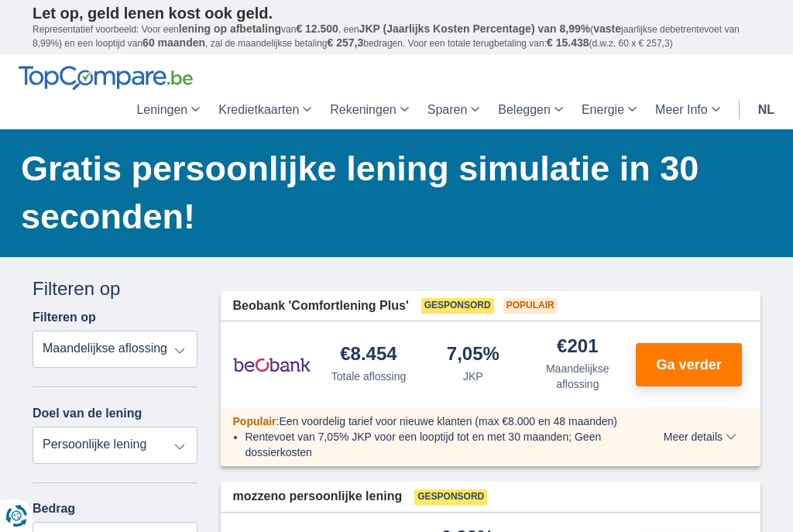 This screenshot has height=532, width=793. What do you see at coordinates (701, 437) in the screenshot?
I see `span: Meer details` at bounding box center [701, 437].